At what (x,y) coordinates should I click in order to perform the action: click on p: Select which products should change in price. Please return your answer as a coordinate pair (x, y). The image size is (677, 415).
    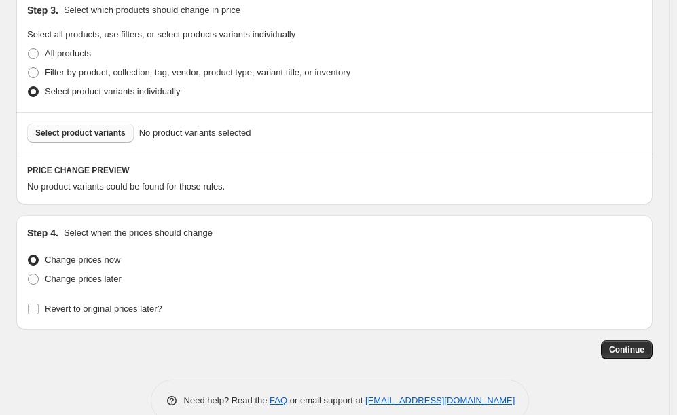
    Looking at the image, I should click on (152, 10).